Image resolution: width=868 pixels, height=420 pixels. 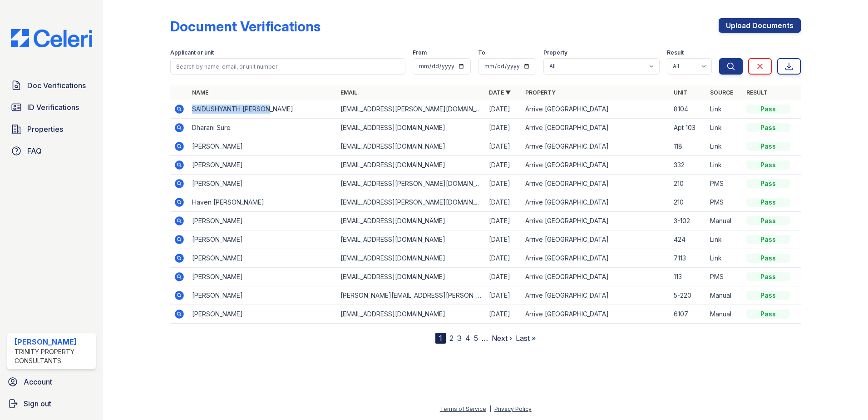 What do you see at coordinates (468, 338) in the screenshot?
I see `a: 4` at bounding box center [468, 338].